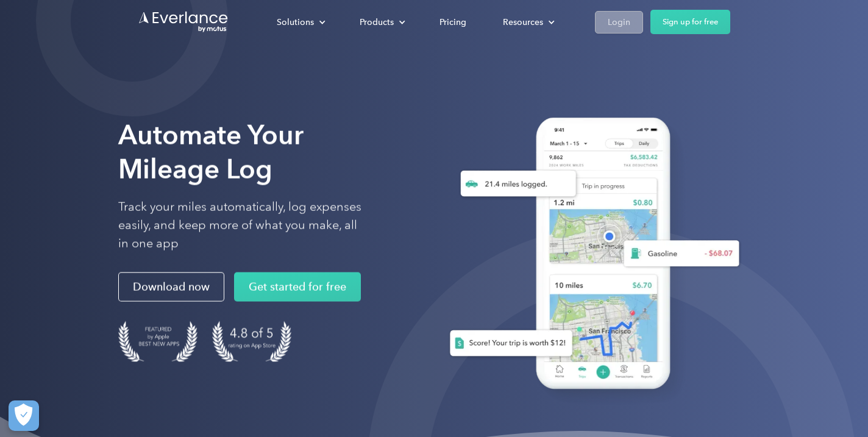 This screenshot has height=437, width=868. Describe the element at coordinates (453, 22) in the screenshot. I see `div: Pricing` at that location.